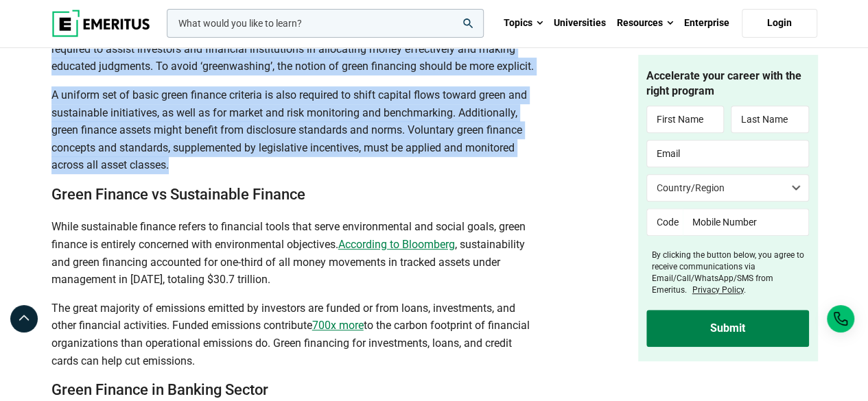 The height and width of the screenshot is (401, 868). I want to click on span: While sustainable finance refers to financial tools that serve environmental and social goals, gr..., so click(288, 235).